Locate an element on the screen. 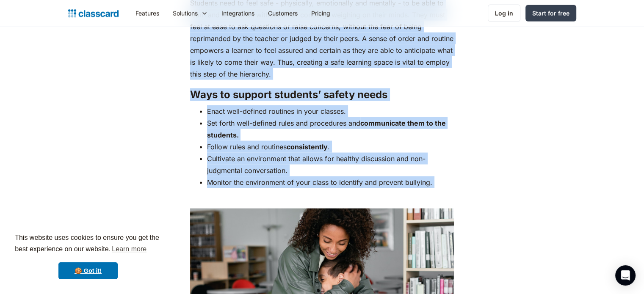 This screenshot has height=294, width=644. a: Integrations is located at coordinates (238, 13).